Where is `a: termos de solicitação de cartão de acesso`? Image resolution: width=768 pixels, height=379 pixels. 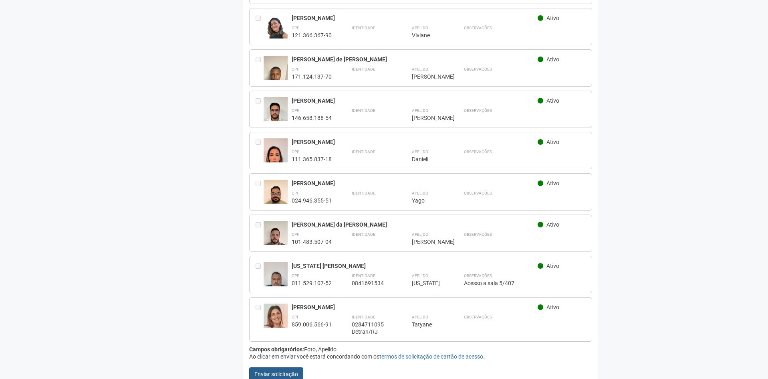 a: termos de solicitação de cartão de acesso is located at coordinates (431, 356).